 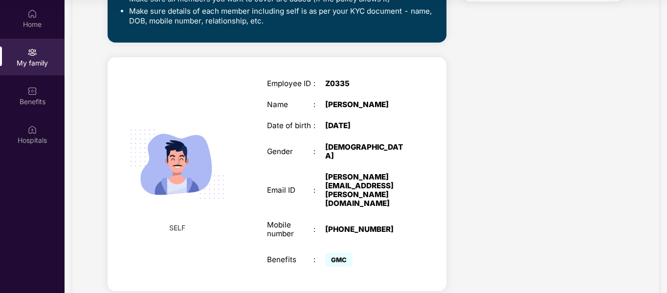 I want to click on div: Gender, so click(x=290, y=152).